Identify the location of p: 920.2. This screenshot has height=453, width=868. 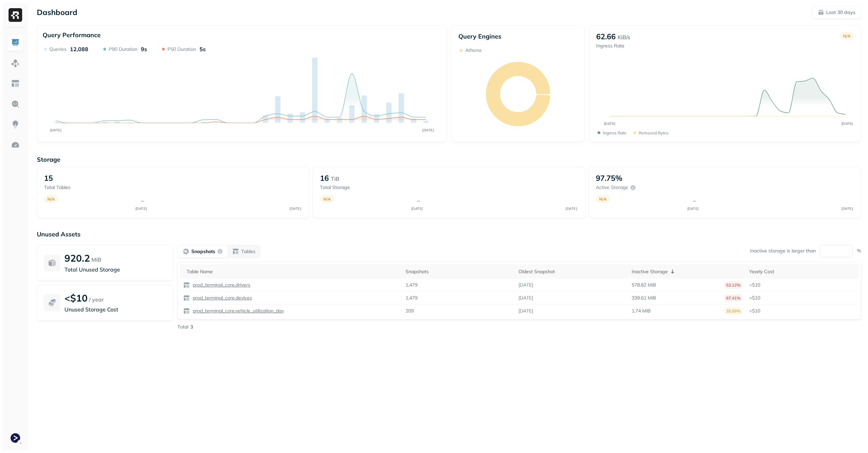
(77, 257).